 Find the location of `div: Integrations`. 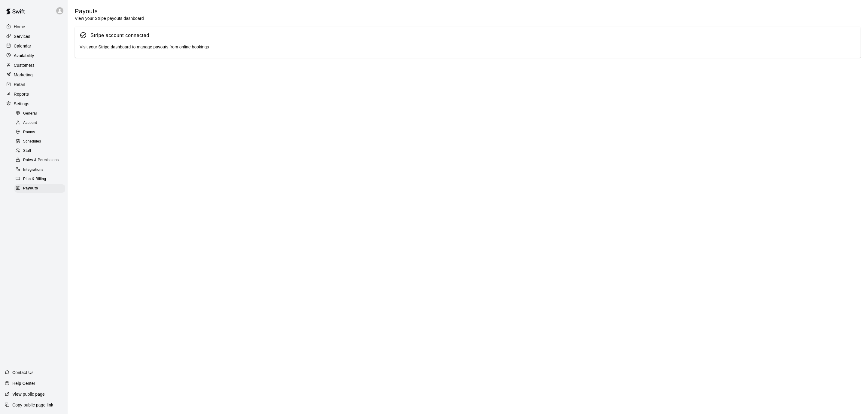

div: Integrations is located at coordinates (40, 170).